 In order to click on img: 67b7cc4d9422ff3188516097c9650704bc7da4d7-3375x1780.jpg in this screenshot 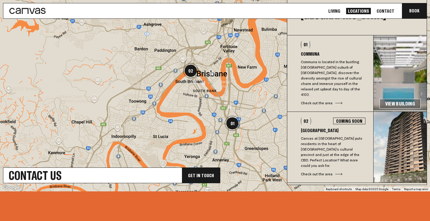, I will do `click(400, 73)`.